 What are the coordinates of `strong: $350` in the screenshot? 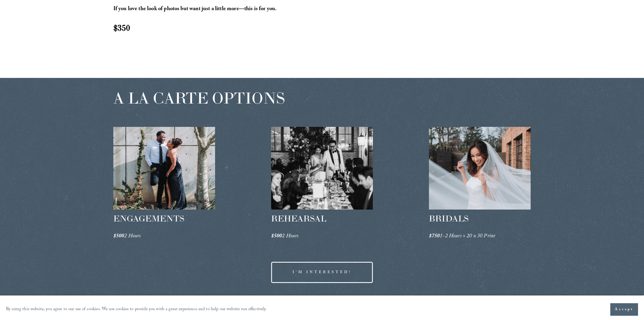 It's located at (121, 28).